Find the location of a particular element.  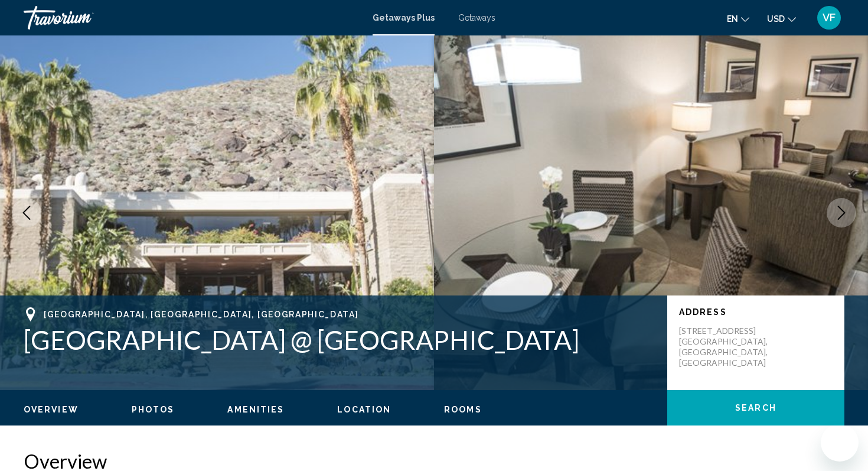

span: USD is located at coordinates (776, 19).